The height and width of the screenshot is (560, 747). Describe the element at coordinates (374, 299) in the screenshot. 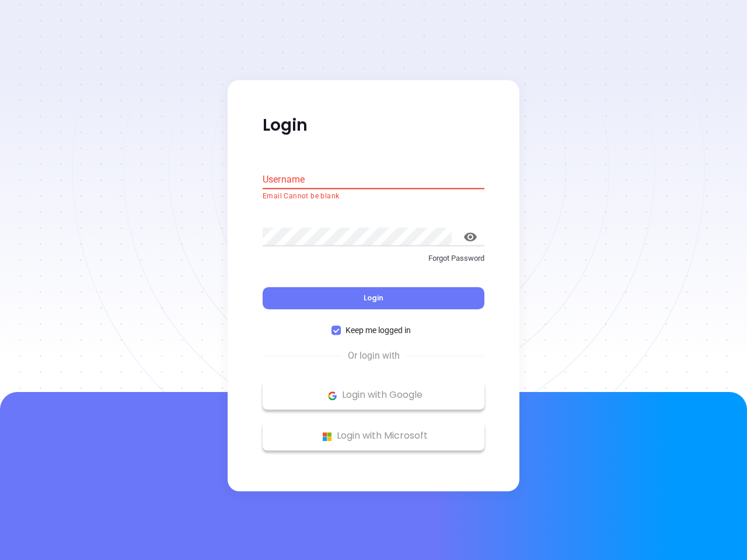

I see `button: Login` at that location.